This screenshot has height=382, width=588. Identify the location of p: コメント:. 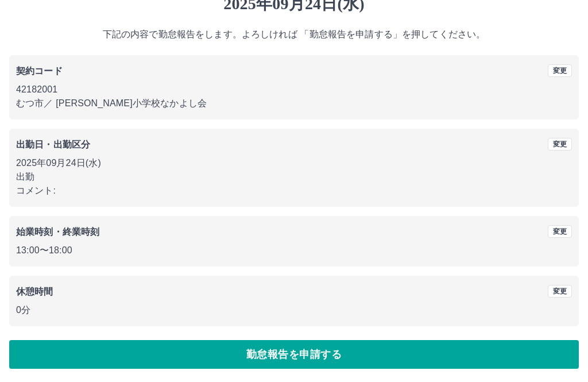
(294, 191).